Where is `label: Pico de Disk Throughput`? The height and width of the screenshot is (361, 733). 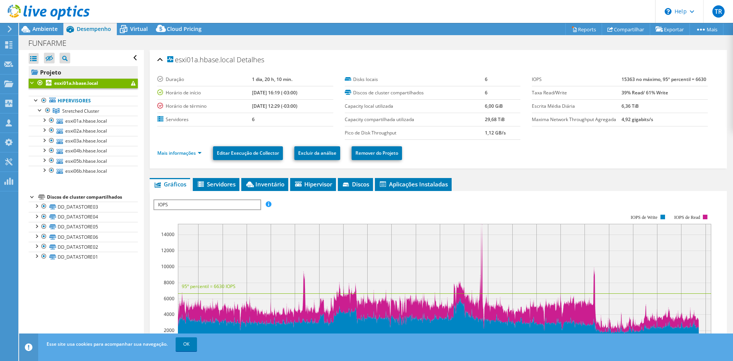
label: Pico de Disk Throughput is located at coordinates (414, 133).